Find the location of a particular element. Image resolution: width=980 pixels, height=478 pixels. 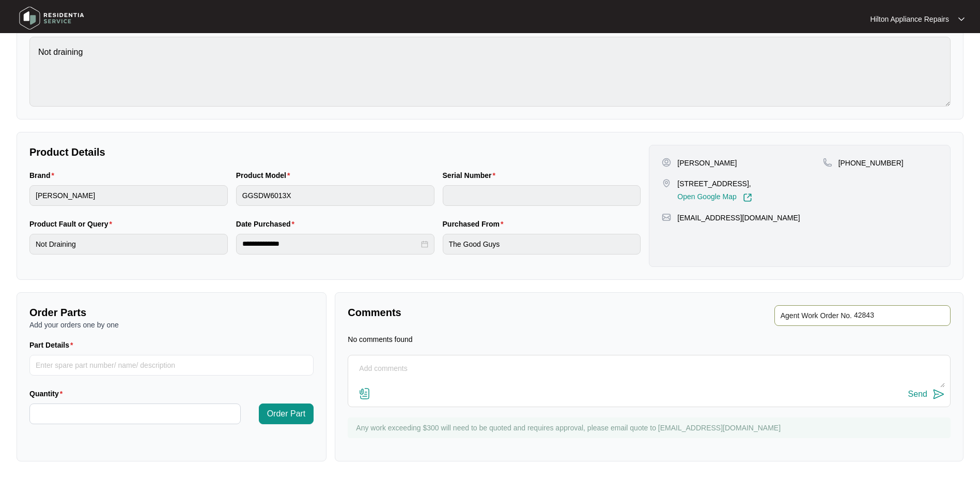

input: Date Purchased is located at coordinates (331, 243).